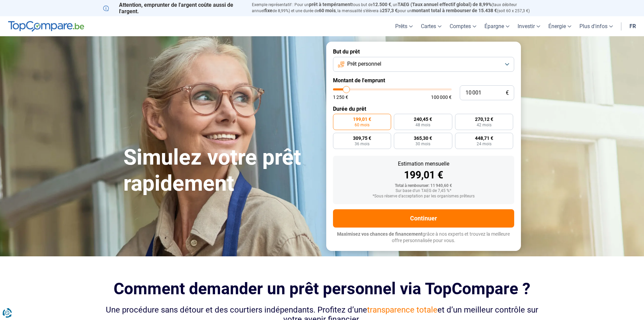  I want to click on span: 270,12 €, so click(485, 119).